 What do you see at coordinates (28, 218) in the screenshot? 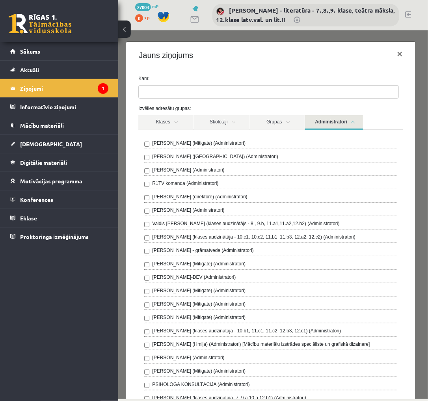
I see `span: Eklase` at bounding box center [28, 218].